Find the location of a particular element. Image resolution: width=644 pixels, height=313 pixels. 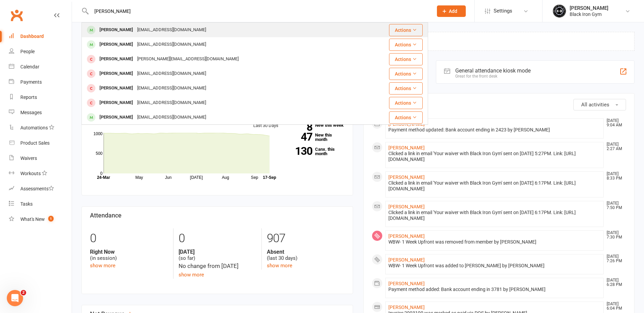

span: 1 is located at coordinates (51, 219).